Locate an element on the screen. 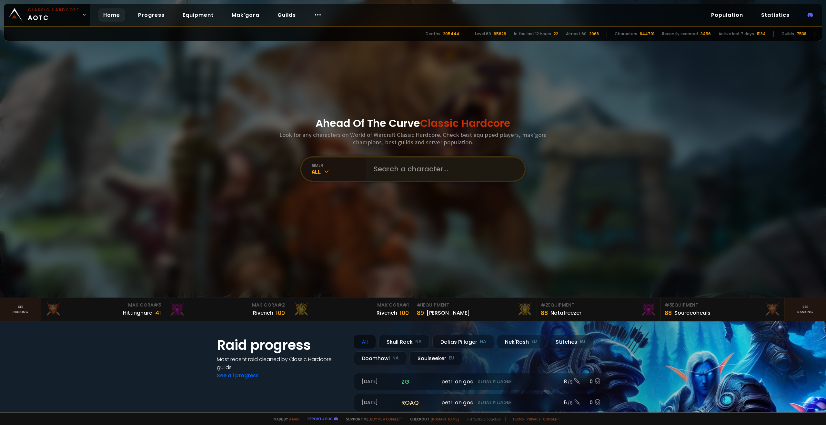 This screenshot has width=826, height=425. span: Made by is located at coordinates (284, 419).